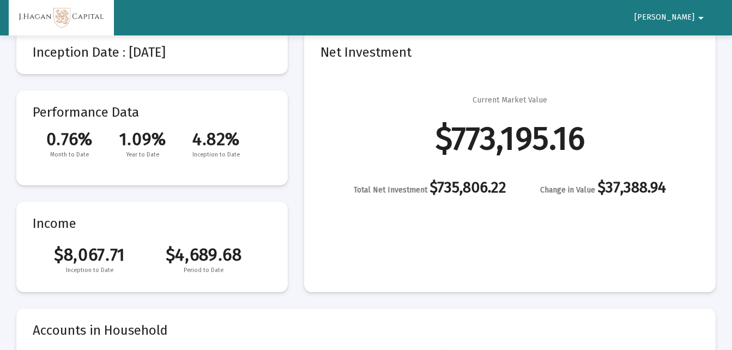 The image size is (732, 350). Describe the element at coordinates (89, 255) in the screenshot. I see `span: $8,067.71` at that location.